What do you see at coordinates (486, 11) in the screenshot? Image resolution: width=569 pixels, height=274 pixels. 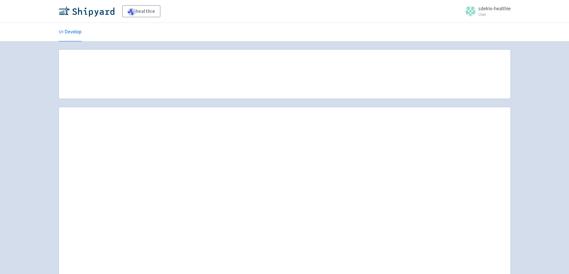 I see `a: sdelrio-healthie User` at bounding box center [486, 11].